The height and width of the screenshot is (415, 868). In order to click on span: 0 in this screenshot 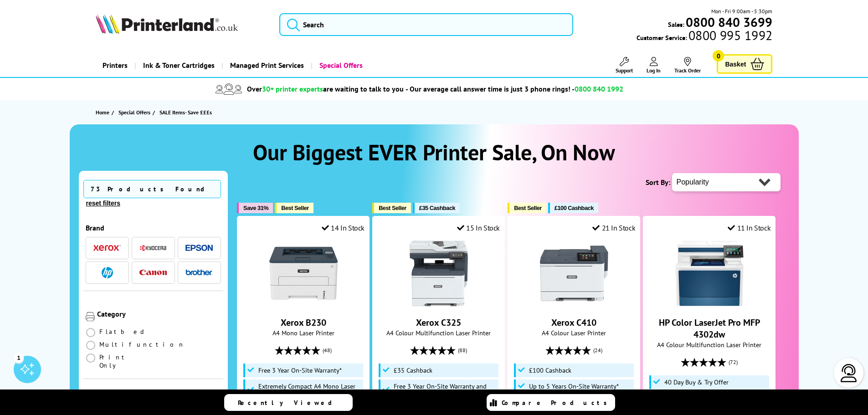, I will do `click(718, 55)`.